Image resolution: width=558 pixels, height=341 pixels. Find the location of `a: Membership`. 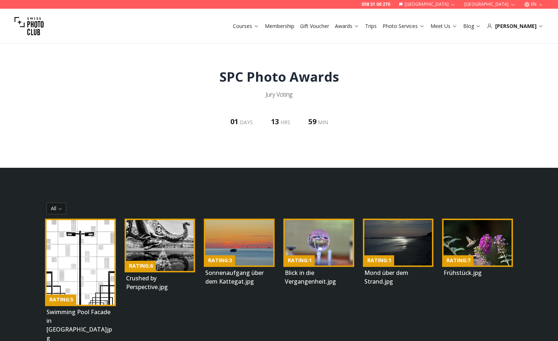

a: Membership is located at coordinates (280, 26).